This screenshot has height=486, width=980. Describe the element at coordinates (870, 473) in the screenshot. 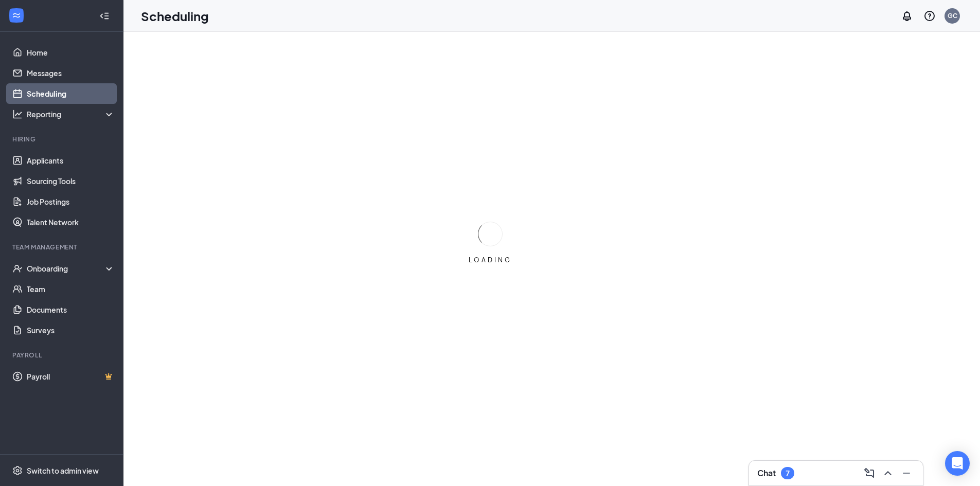

I see `svg: ComposeMessage` at that location.